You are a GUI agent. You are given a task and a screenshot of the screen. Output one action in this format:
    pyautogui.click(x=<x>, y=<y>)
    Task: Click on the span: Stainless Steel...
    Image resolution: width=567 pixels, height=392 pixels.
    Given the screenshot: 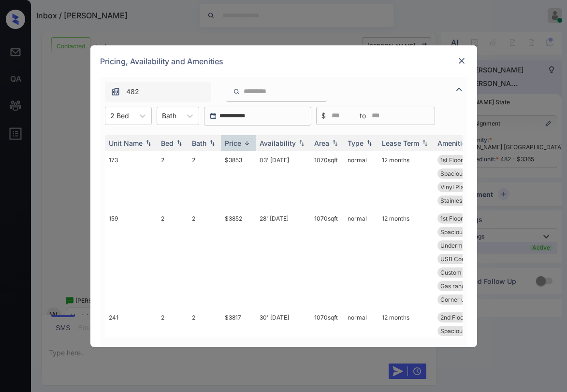 What is the action you would take?
    pyautogui.click(x=462, y=201)
    